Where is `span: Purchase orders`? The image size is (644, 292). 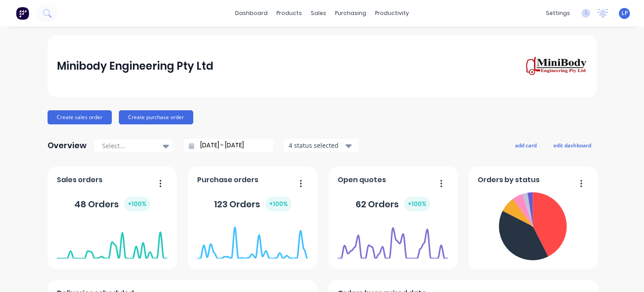 span: Purchase orders is located at coordinates (228, 179).